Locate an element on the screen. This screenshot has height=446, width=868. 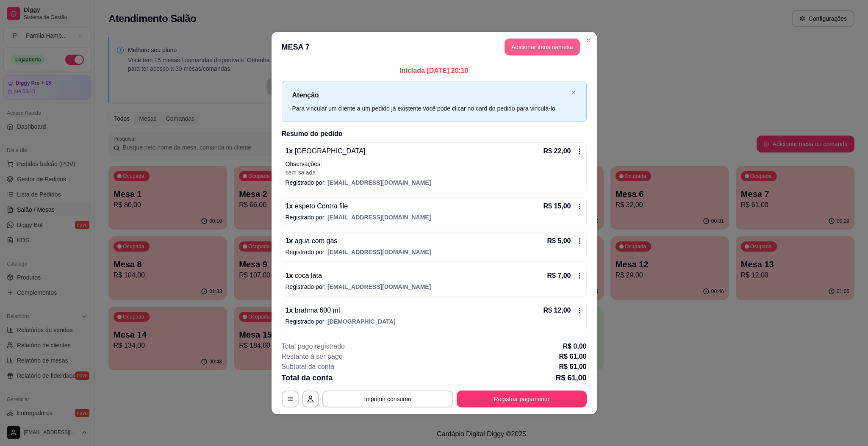
p: Total pago registrado is located at coordinates (313, 346).